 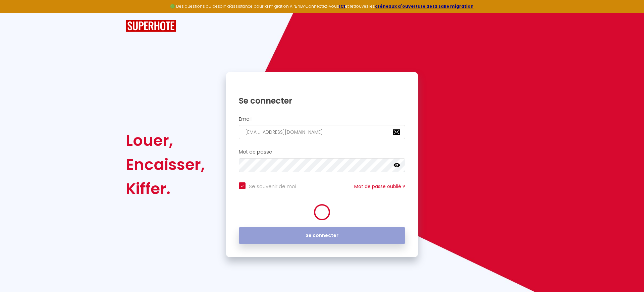 I want to click on a: Mot de passe oublié ?, so click(x=380, y=187).